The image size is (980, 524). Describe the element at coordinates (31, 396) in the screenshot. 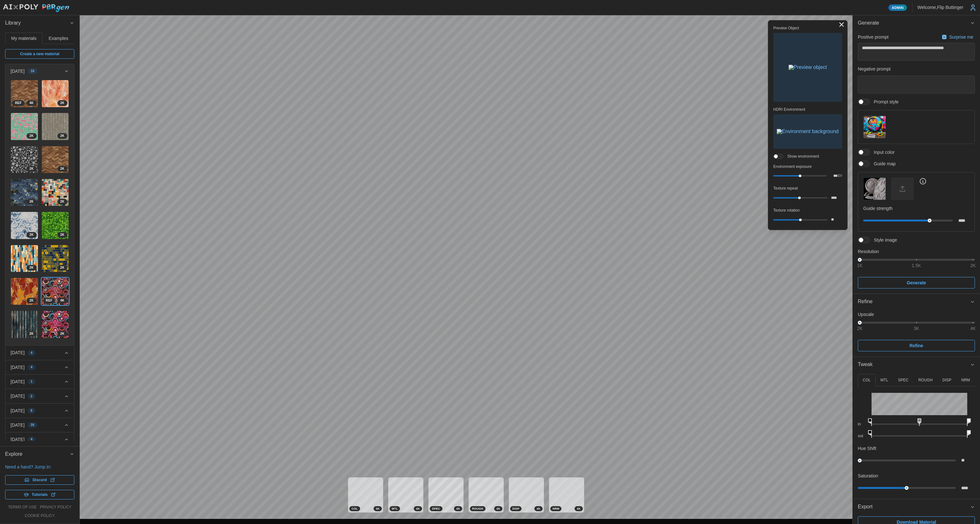

I see `span: 2` at that location.